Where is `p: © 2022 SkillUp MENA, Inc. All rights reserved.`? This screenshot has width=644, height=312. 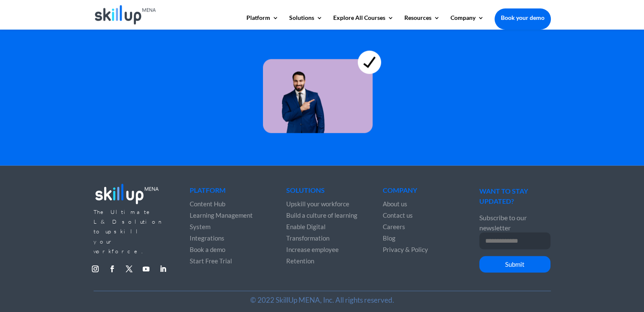 p: © 2022 SkillUp MENA, Inc. All rights reserved. is located at coordinates (322, 299).